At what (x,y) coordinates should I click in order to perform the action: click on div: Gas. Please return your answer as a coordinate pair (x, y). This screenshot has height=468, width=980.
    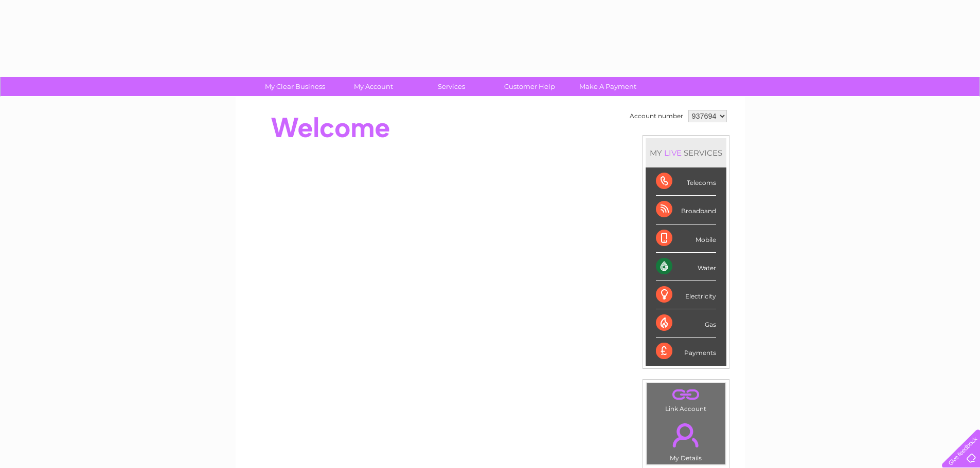
    Looking at the image, I should click on (685, 323).